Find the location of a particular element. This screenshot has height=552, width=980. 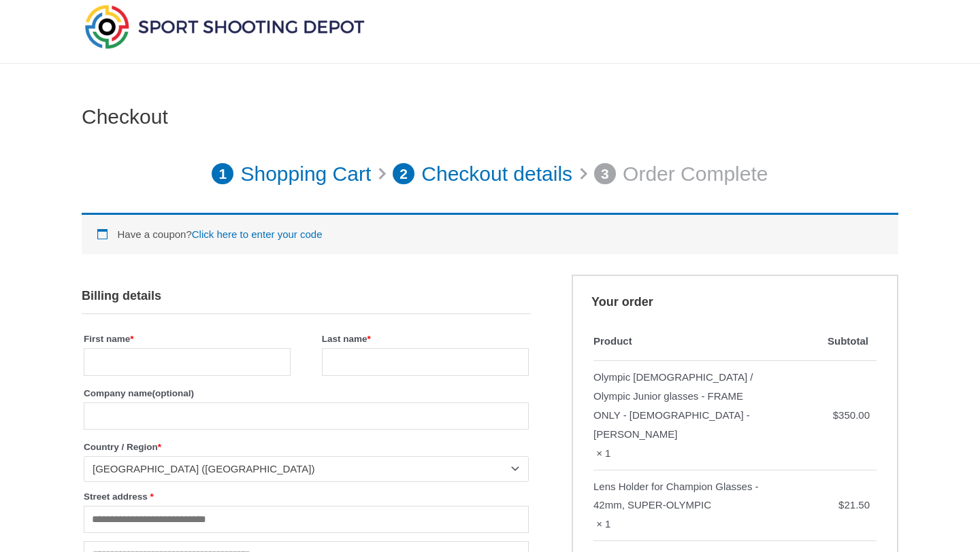

p: Checkout details is located at coordinates (497, 174).